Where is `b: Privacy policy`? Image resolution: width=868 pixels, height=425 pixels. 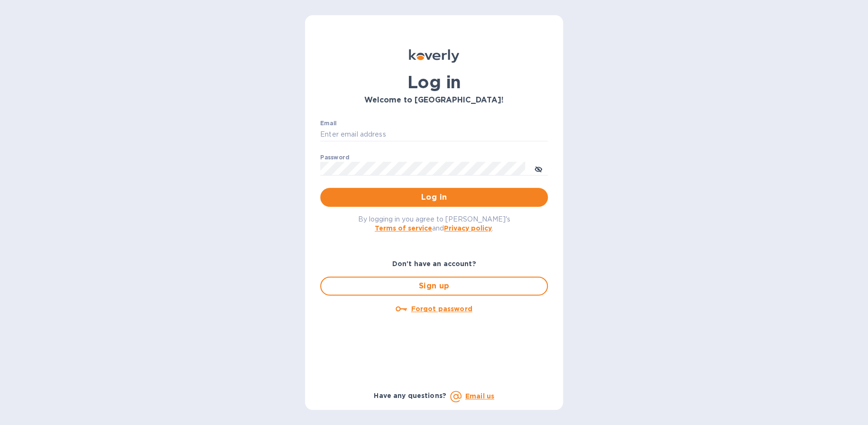
b: Privacy policy is located at coordinates (468, 228).